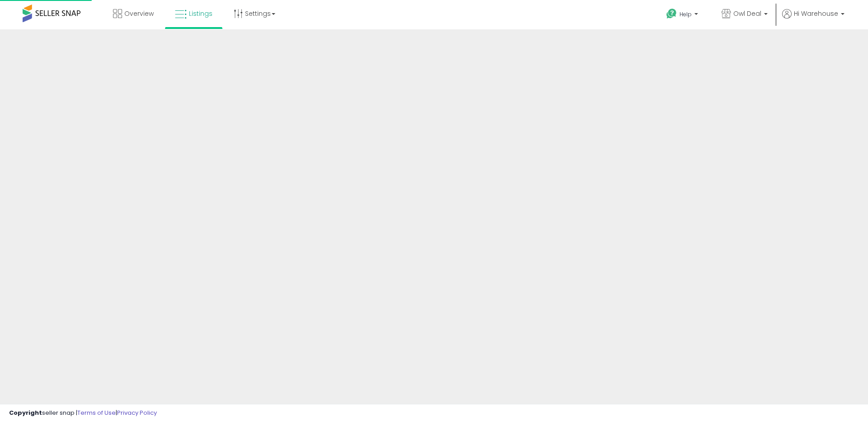  What do you see at coordinates (672, 14) in the screenshot?
I see `i: Get Help` at bounding box center [672, 14].